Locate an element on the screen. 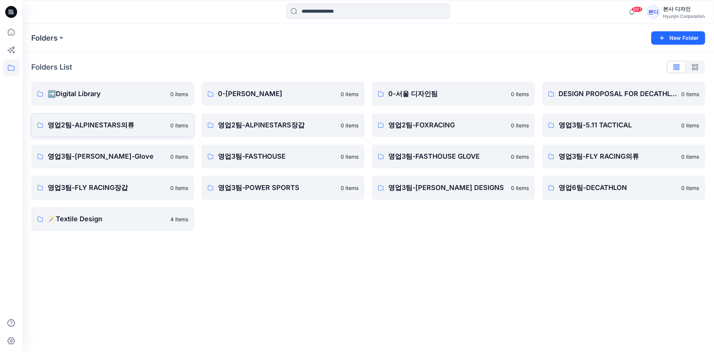 The width and height of the screenshot is (714, 352). p: 영업2팀-ALPINESTARS장갑 is located at coordinates (277, 125).